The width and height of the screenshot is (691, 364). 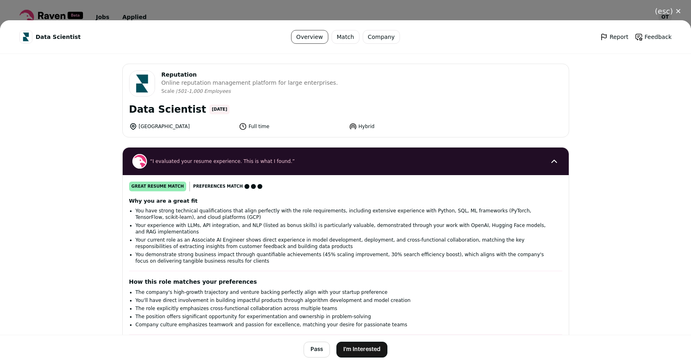 What do you see at coordinates (345, 37) in the screenshot?
I see `a: Match` at bounding box center [345, 37].